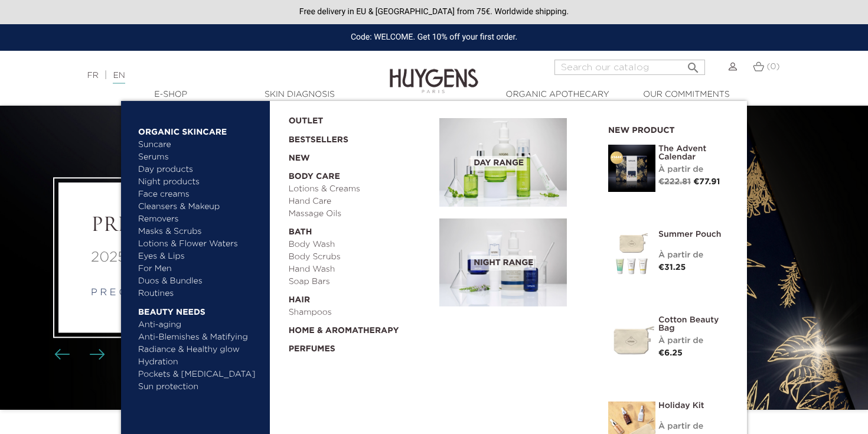 This screenshot has width=868, height=434. Describe the element at coordinates (693, 406) in the screenshot. I see `a: Holiday Kit` at that location.